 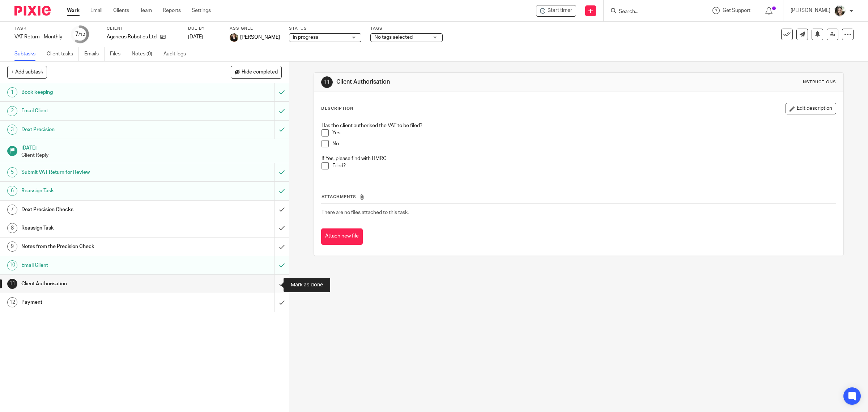 I want to click on div: VAT Return - Monthly, so click(x=39, y=37).